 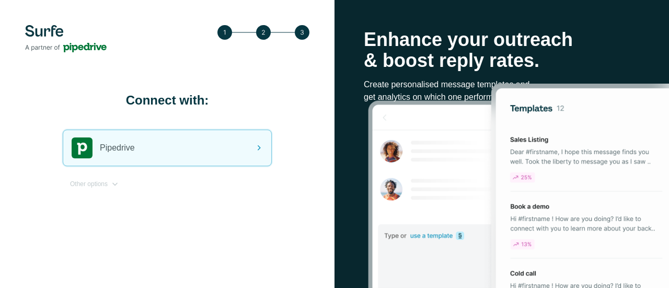 What do you see at coordinates (167, 100) in the screenshot?
I see `h1: Connect with:` at bounding box center [167, 100].